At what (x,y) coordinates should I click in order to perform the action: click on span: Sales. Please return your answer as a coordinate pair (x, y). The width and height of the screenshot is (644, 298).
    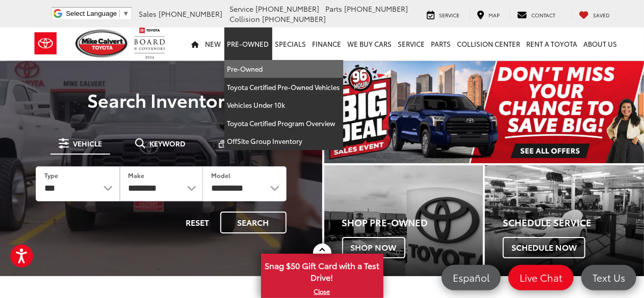
    Looking at the image, I should click on (148, 14).